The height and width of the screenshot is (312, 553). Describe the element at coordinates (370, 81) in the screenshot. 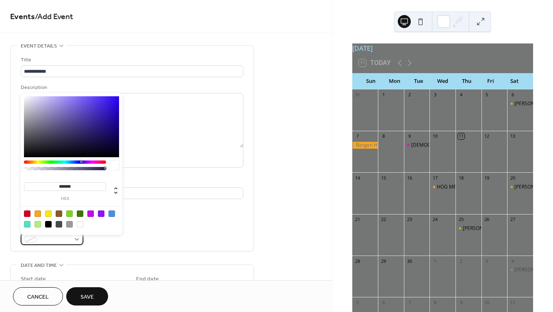

I see `div: Sun` at that location.